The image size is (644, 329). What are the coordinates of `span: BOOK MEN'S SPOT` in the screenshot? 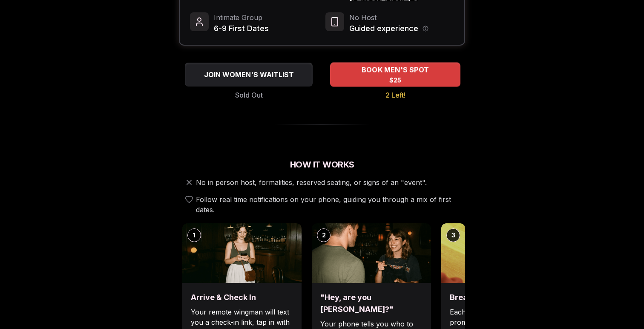 It's located at (395, 70).